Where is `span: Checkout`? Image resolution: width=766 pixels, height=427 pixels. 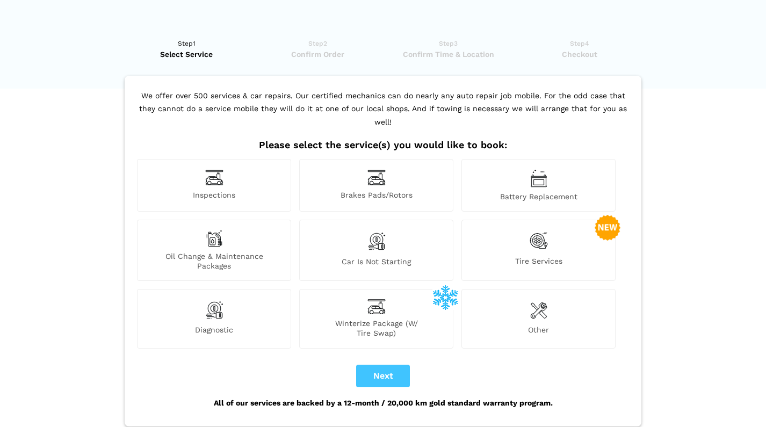 span: Checkout is located at coordinates (579, 54).